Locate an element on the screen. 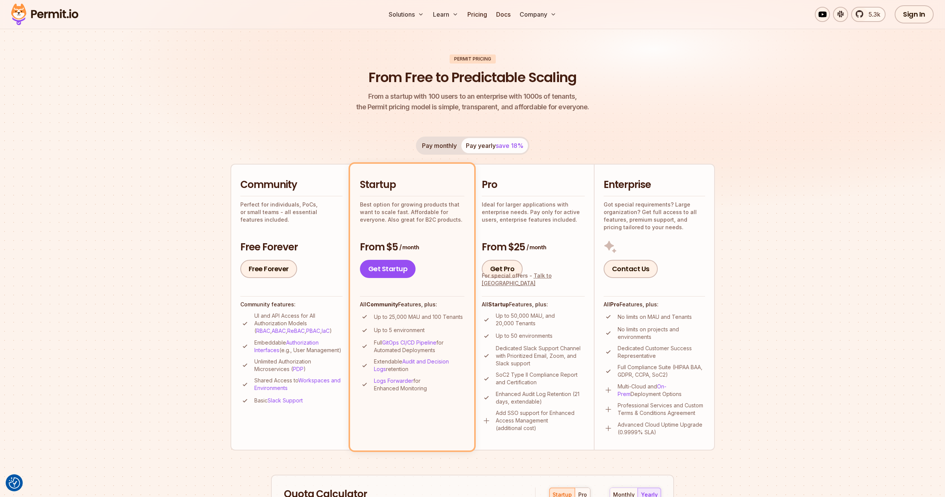 The image size is (945, 497). p: Multi-Cloud and Deployment Options is located at coordinates (661, 391).